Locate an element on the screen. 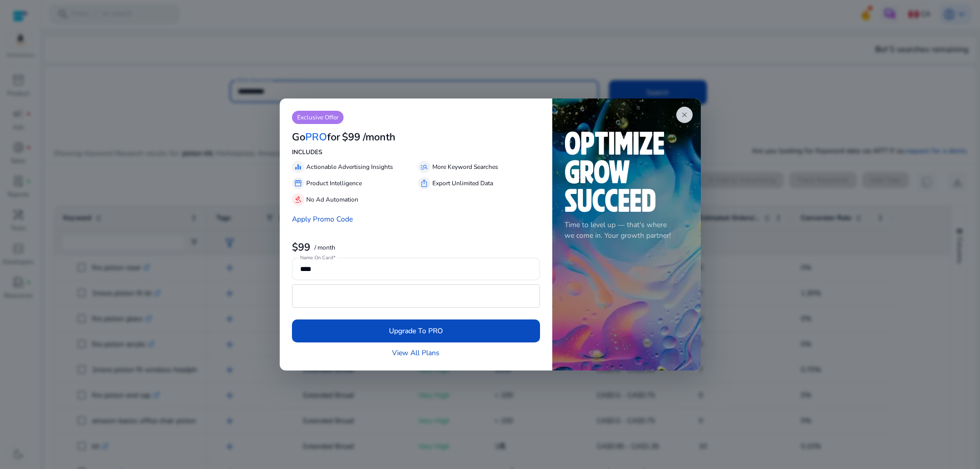 This screenshot has height=469, width=980. span: manage_search is located at coordinates (424, 167).